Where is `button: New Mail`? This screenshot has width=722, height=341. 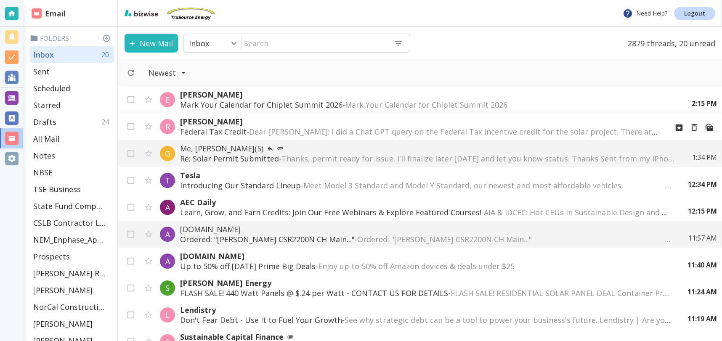 button: New Mail is located at coordinates (151, 43).